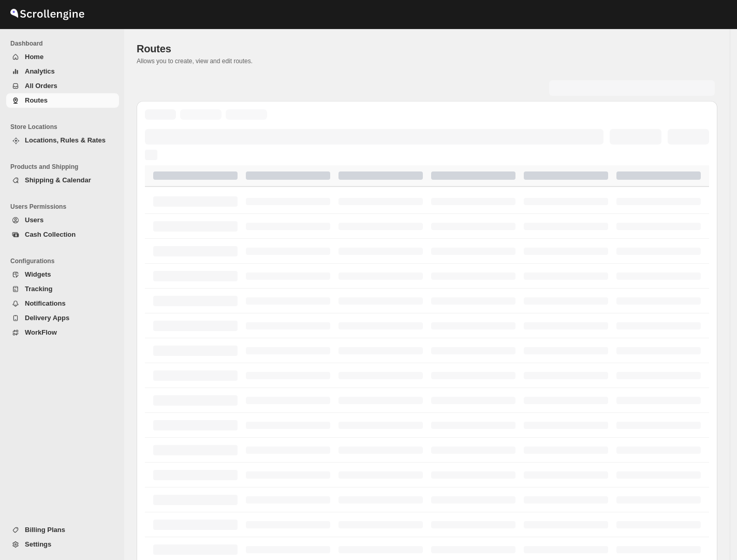 The image size is (737, 560). I want to click on span: Store Locations, so click(65, 127).